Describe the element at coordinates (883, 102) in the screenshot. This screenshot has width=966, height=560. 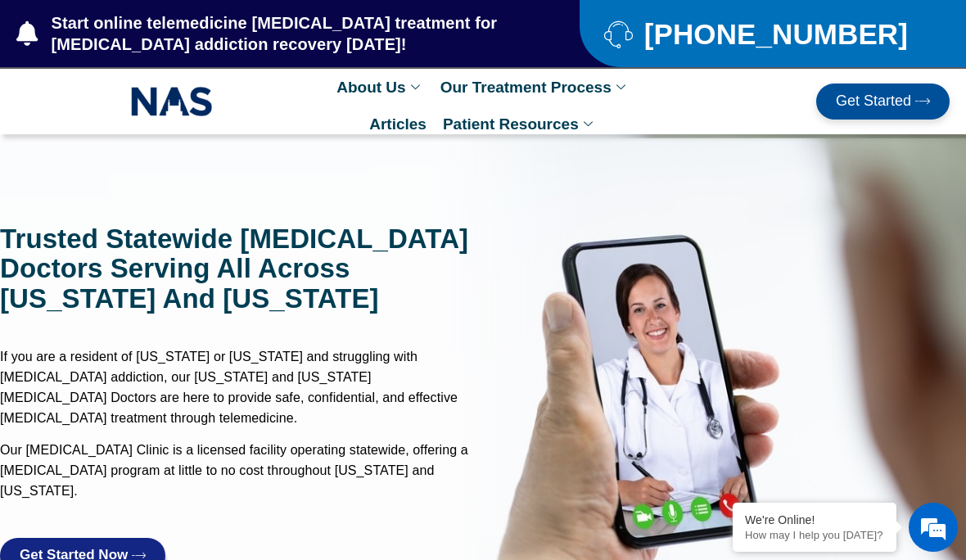
I see `a: Get Started` at that location.